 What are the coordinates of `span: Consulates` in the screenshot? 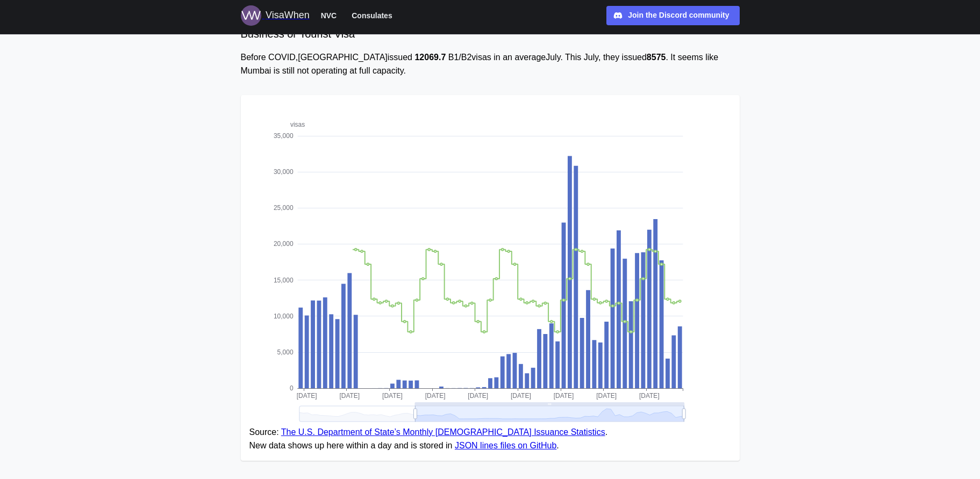 It's located at (372, 16).